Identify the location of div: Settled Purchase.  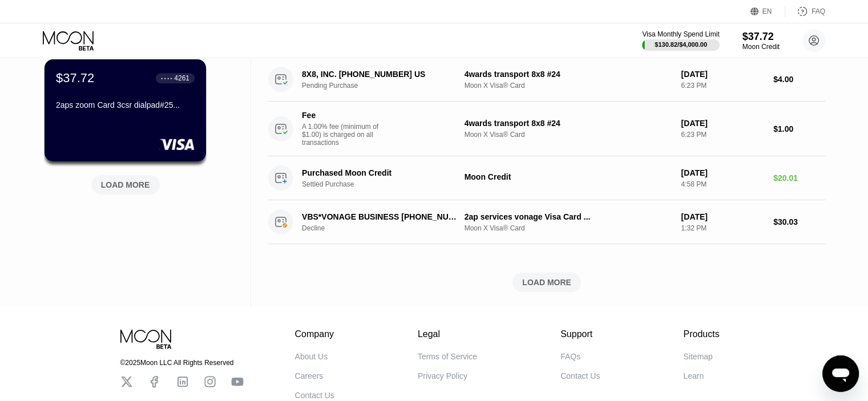
(386, 184).